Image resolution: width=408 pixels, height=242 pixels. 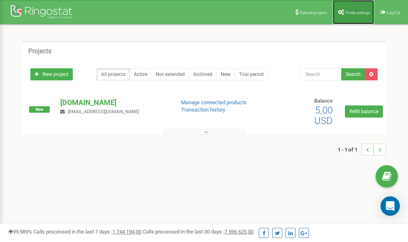 I want to click on a: Active, so click(x=140, y=74).